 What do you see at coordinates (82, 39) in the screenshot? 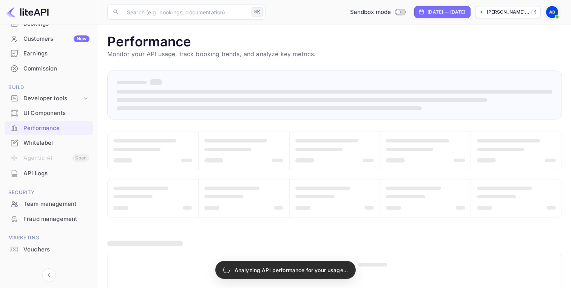
I see `div: New` at bounding box center [82, 39].